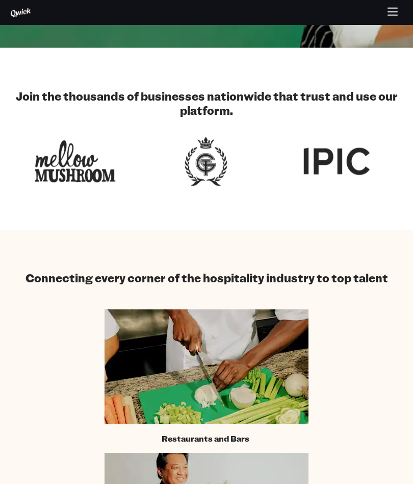 The image size is (413, 484). What do you see at coordinates (207, 278) in the screenshot?
I see `h2: Connecting every corner of the hospitality industry to top talent` at bounding box center [207, 278].